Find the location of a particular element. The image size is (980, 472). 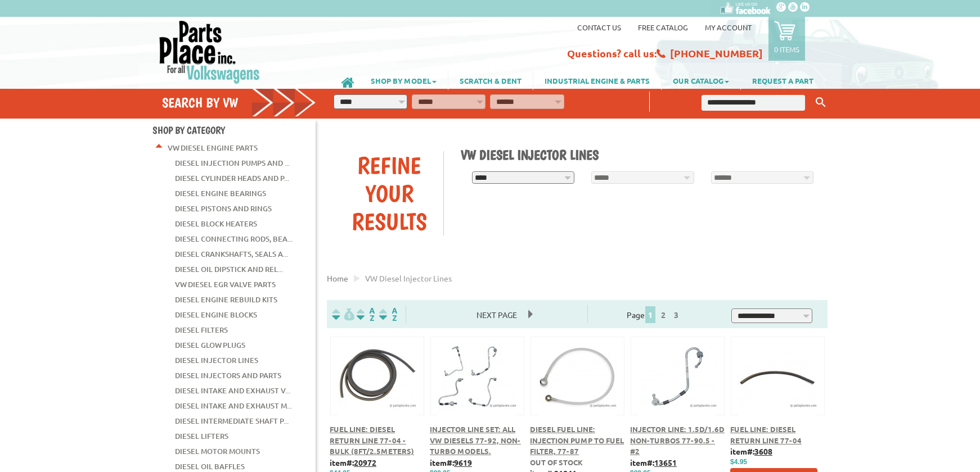

div: Refine Your Results is located at coordinates (389, 193).